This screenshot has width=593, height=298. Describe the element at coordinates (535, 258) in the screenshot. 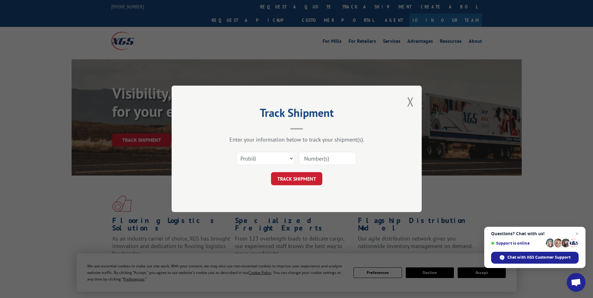

I see `div: Chat with XGS Customer Support` at that location.